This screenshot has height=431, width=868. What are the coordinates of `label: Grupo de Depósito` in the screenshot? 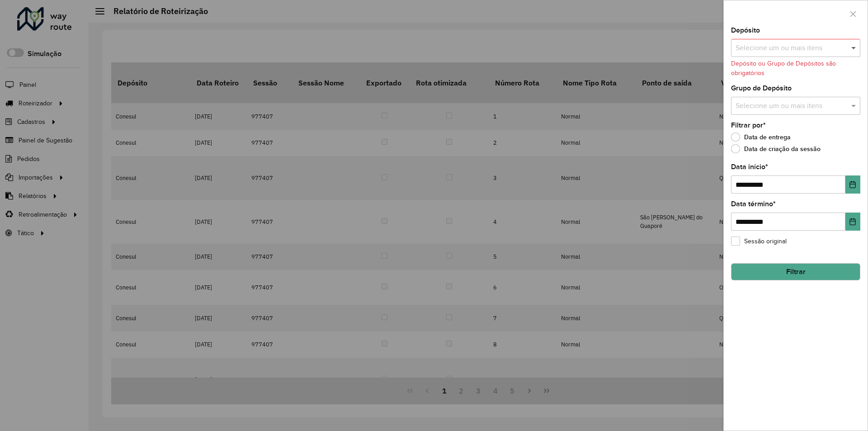 It's located at (761, 88).